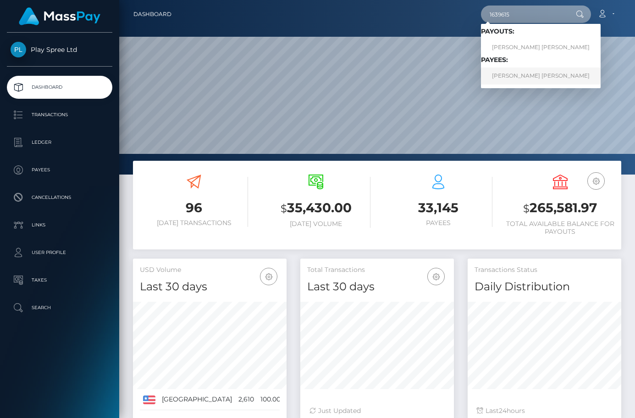  What do you see at coordinates (60, 87) in the screenshot?
I see `p: Dashboard` at bounding box center [60, 87].